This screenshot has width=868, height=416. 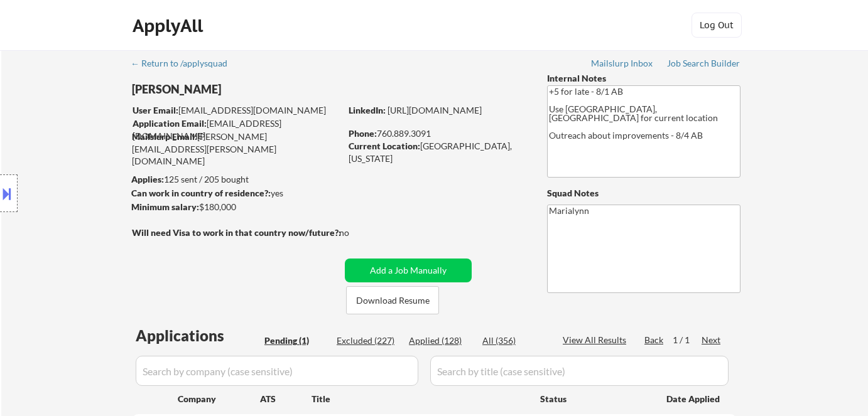 What do you see at coordinates (169, 26) in the screenshot?
I see `div: ApplyAll` at bounding box center [169, 26].